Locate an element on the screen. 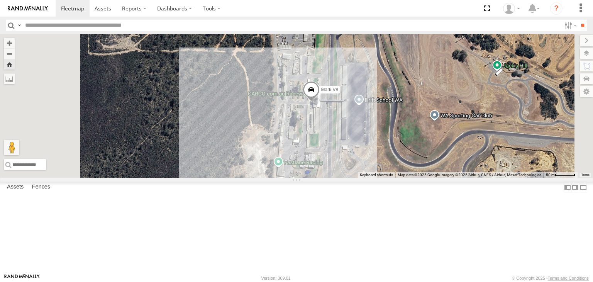  label: Hide Summary Table is located at coordinates (583, 187).